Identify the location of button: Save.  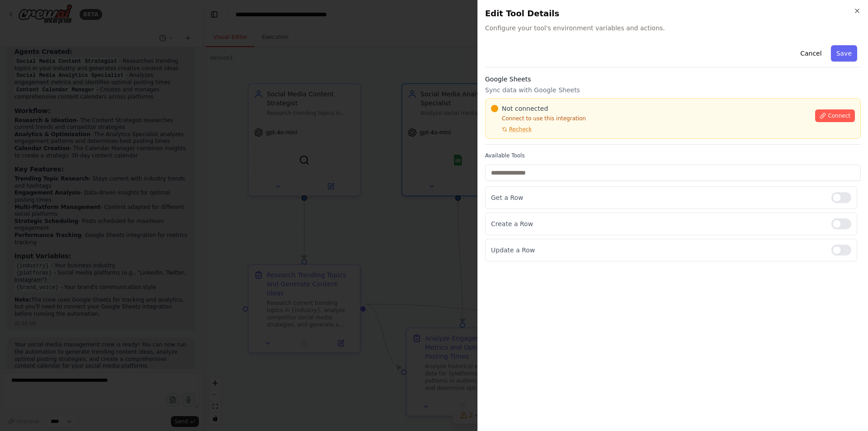
(845, 53).